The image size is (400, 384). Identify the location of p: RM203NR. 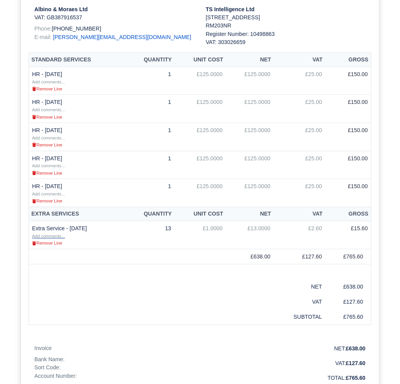
(286, 26).